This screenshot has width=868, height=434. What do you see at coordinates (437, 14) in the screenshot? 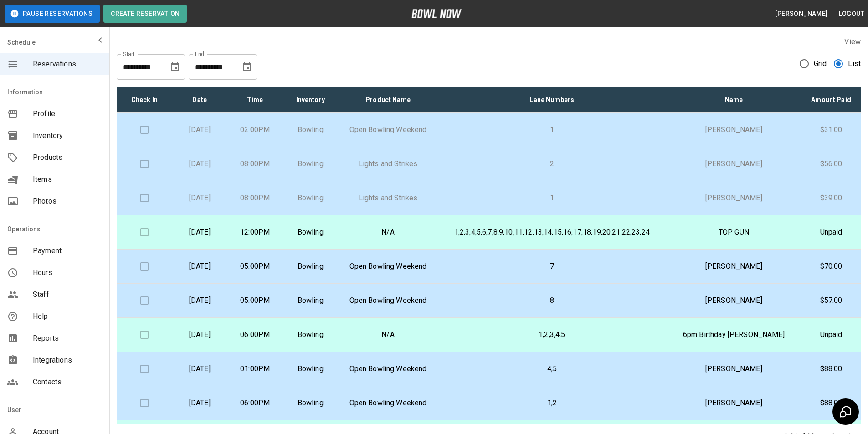
I see `img: logo` at bounding box center [437, 14].